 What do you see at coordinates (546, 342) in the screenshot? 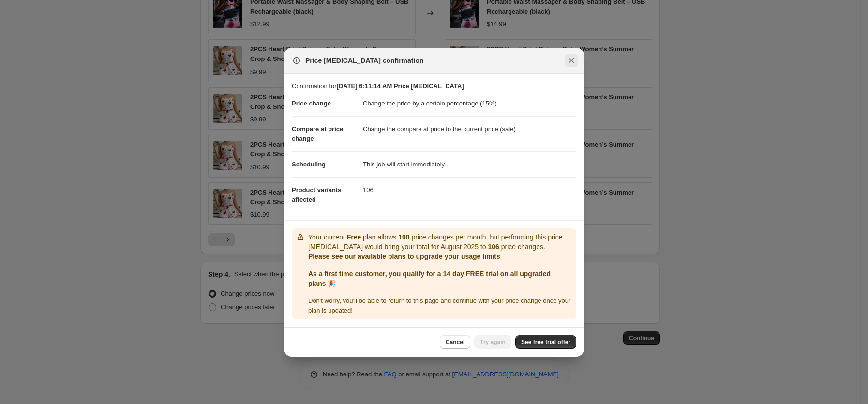
I see `span: See free trial offer` at bounding box center [546, 342].